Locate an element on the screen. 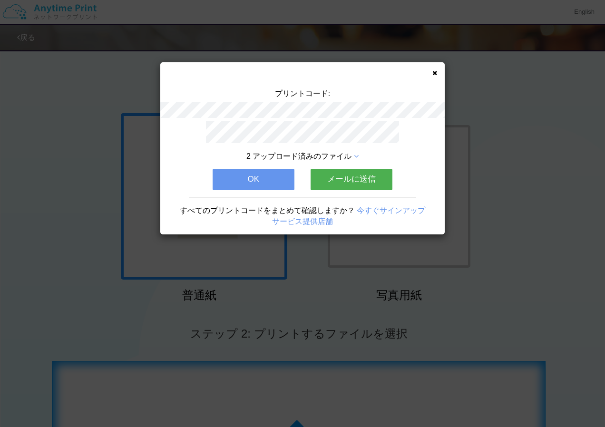  button: OK is located at coordinates (253, 179).